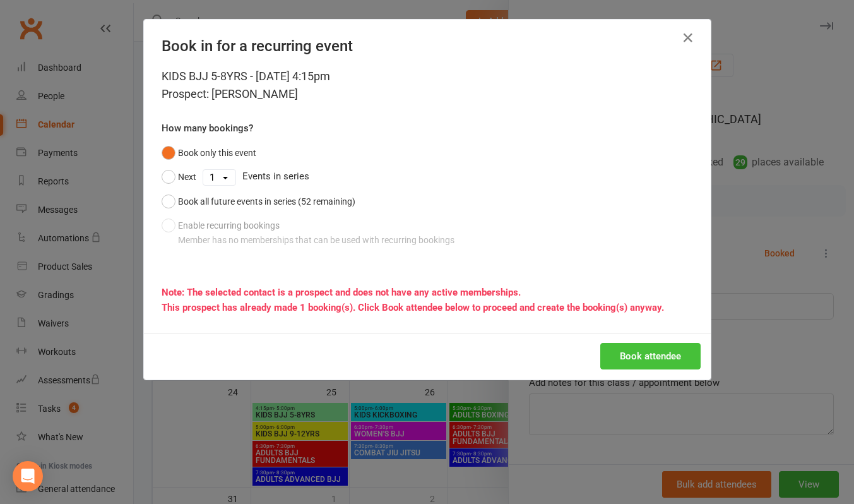 The image size is (854, 504). I want to click on div: Book all future events in series (52 remaining), so click(267, 201).